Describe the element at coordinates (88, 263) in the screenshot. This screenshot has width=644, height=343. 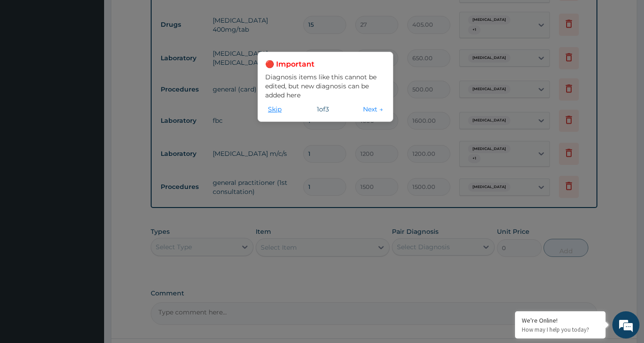
I see `textarea: Type your message and hit 'Enter'` at that location.